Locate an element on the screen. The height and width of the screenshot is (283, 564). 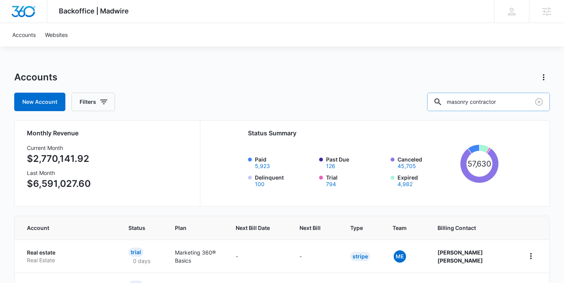
span: ME is located at coordinates (400, 256).